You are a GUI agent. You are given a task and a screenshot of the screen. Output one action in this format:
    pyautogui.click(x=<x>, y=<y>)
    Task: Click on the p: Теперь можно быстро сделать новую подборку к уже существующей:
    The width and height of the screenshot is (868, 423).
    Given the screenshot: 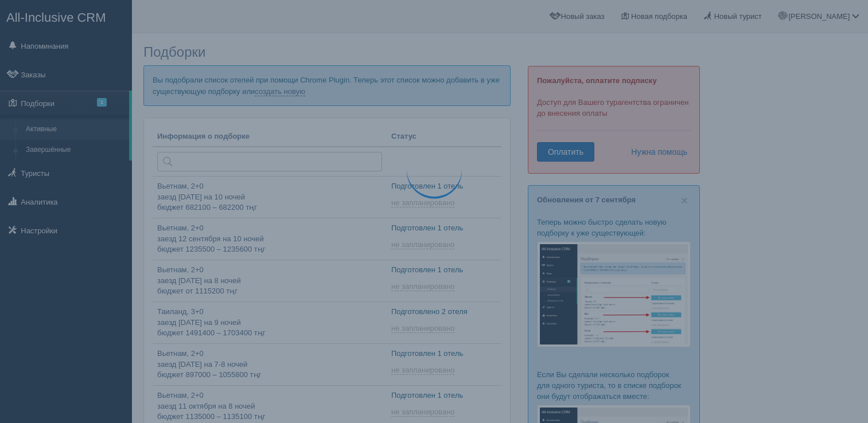 What is the action you would take?
    pyautogui.click(x=614, y=228)
    